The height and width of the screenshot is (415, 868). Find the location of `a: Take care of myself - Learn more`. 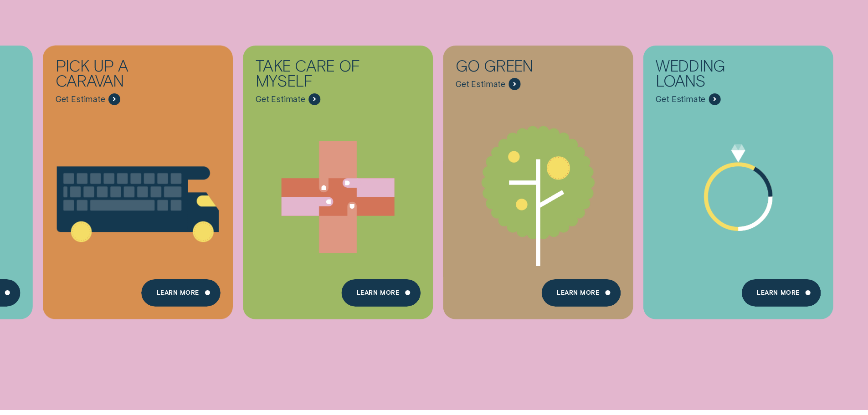

a: Take care of myself - Learn more is located at coordinates (338, 178).